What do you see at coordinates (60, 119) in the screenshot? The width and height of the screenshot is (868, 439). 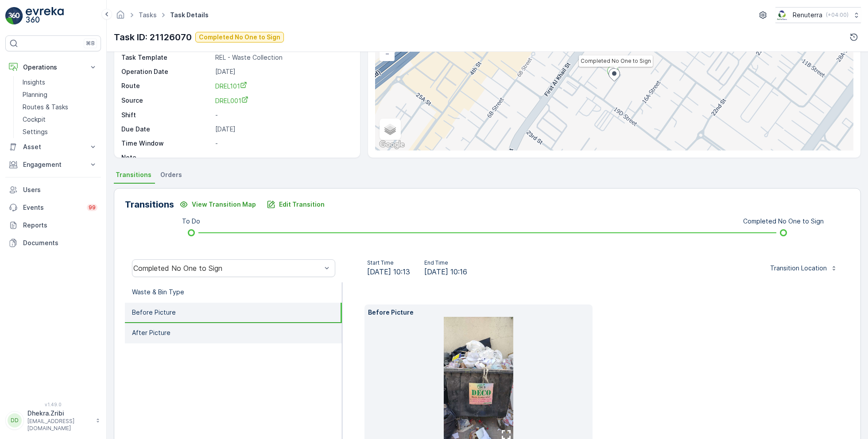 I see `a: Cockpit` at bounding box center [60, 119].